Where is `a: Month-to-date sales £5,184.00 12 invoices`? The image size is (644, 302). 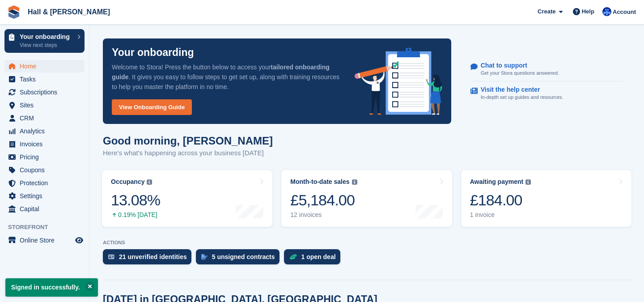
a: Month-to-date sales £5,184.00 12 invoices is located at coordinates (366, 198).